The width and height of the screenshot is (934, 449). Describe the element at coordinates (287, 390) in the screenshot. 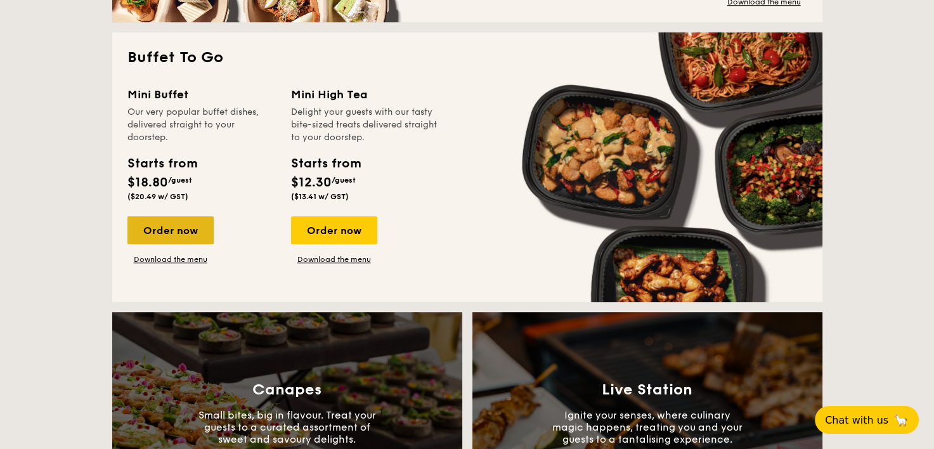

I see `h3: Canapes` at that location.